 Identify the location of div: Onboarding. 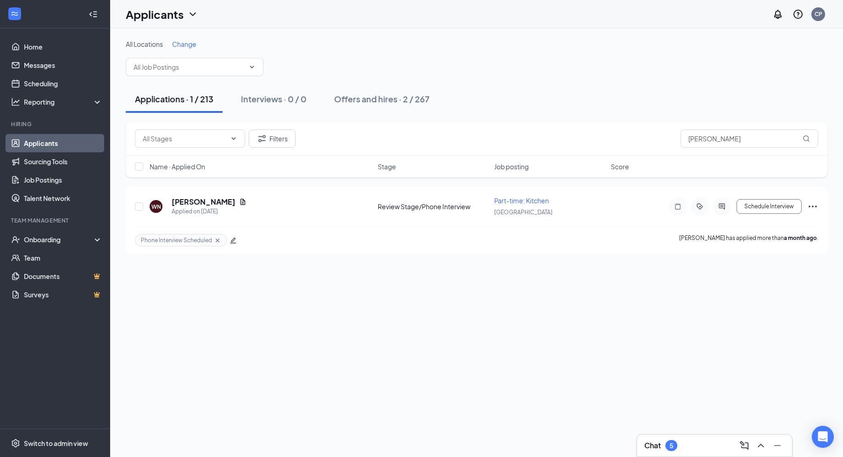
(59, 240).